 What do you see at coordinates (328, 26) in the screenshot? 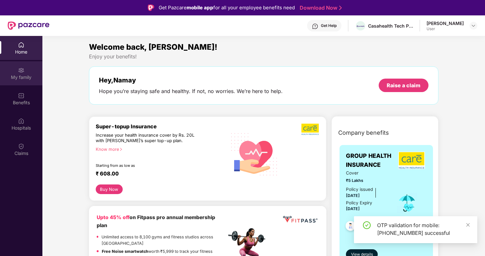
I see `div: Get Help` at bounding box center [328, 26].